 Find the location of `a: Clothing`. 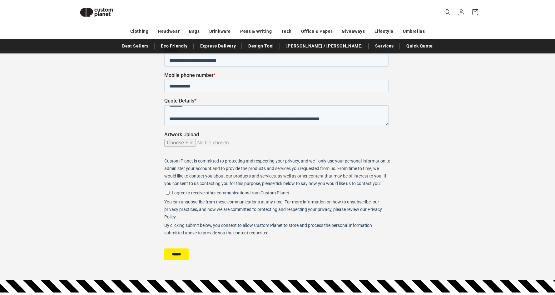

a: Clothing is located at coordinates (139, 31).